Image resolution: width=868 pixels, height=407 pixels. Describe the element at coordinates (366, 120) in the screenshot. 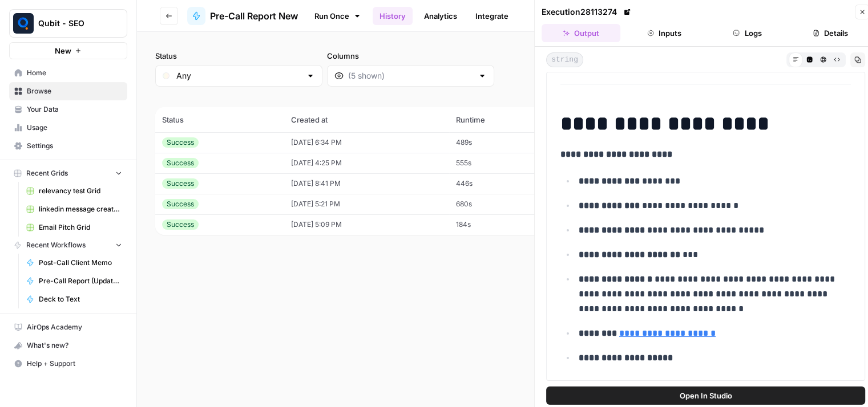

I see `th: Created at` at that location.